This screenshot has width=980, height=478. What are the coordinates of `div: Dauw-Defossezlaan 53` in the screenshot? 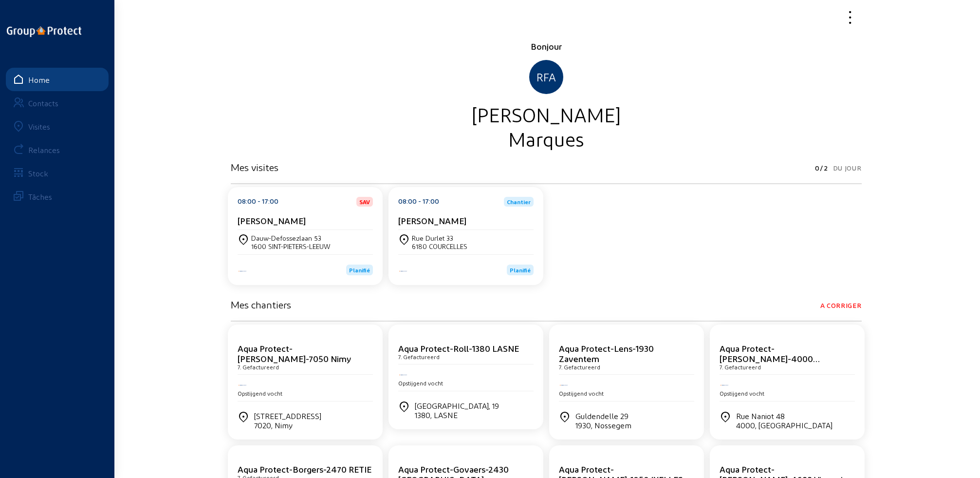 It's located at (291, 237).